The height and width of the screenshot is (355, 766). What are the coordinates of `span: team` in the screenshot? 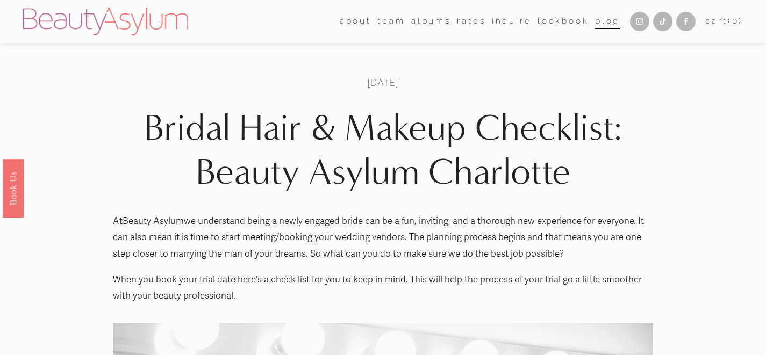 It's located at (391, 21).